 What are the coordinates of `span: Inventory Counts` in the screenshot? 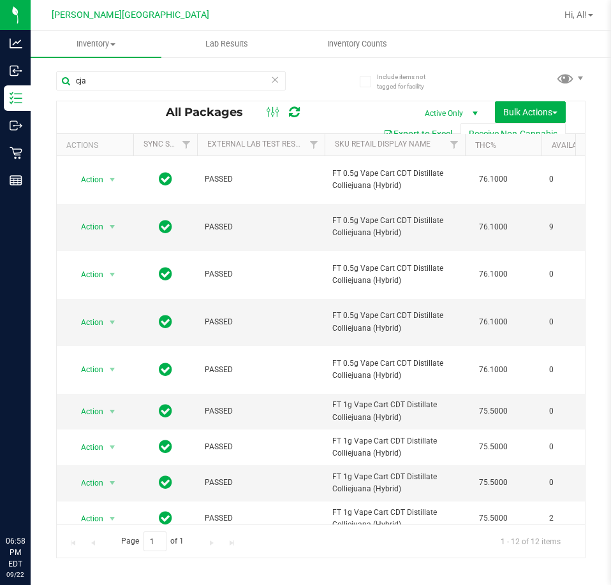 It's located at (357, 44).